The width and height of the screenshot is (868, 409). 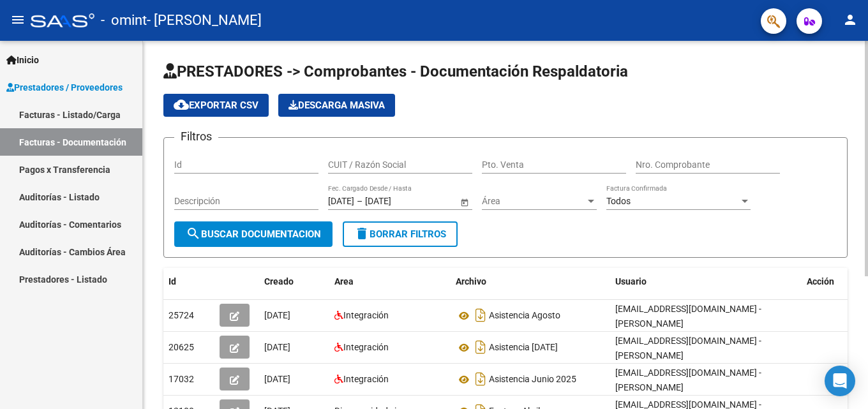 I want to click on span: Area, so click(x=344, y=282).